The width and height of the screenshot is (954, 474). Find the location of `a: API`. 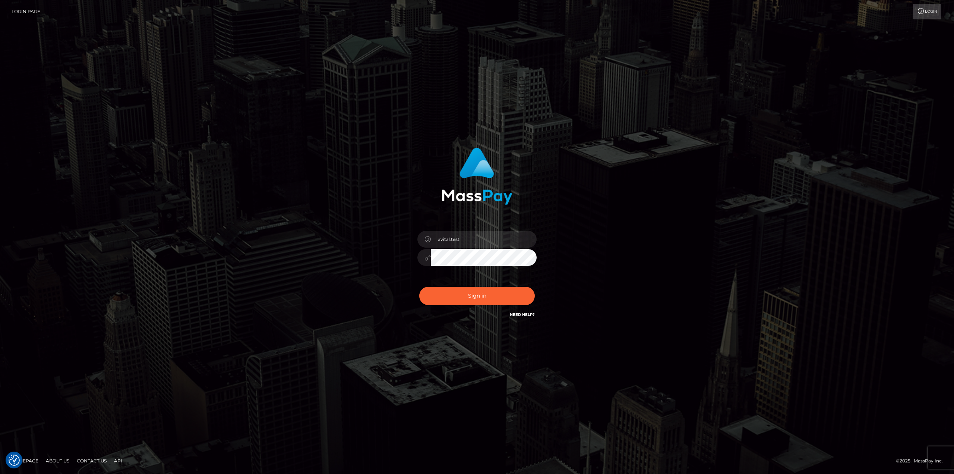

a: API is located at coordinates (118, 460).